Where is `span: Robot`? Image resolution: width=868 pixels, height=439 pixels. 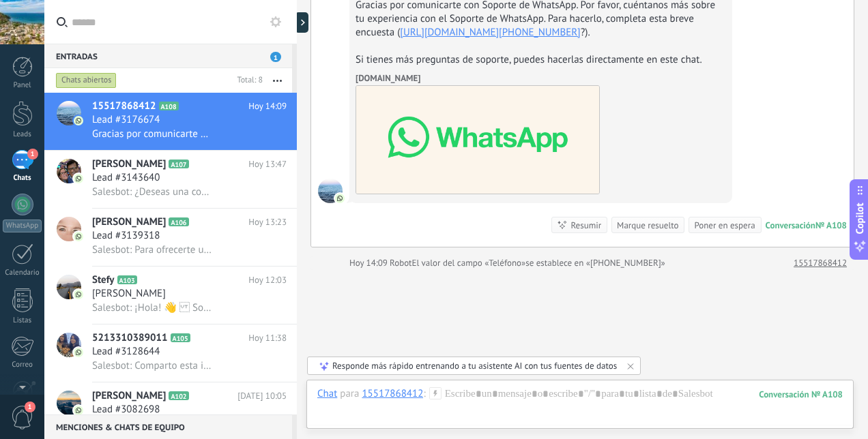
span: Robot is located at coordinates (401, 263).